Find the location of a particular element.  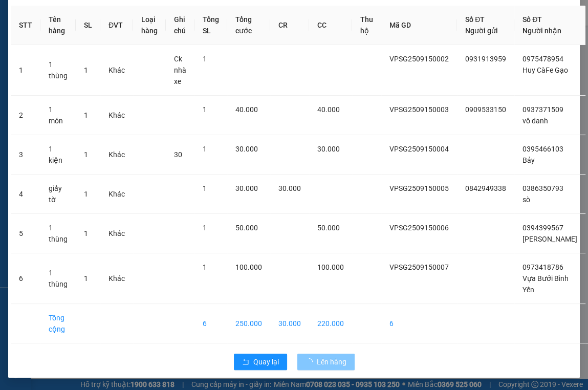

span: Vựa Bưởi Bình Yến is located at coordinates (546, 284).